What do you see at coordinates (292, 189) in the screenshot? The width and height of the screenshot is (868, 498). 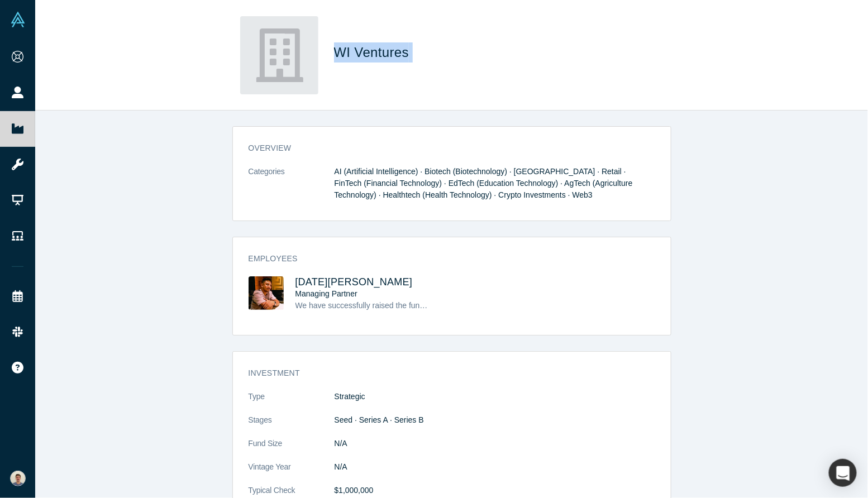 I see `dt: Categories` at bounding box center [292, 189].